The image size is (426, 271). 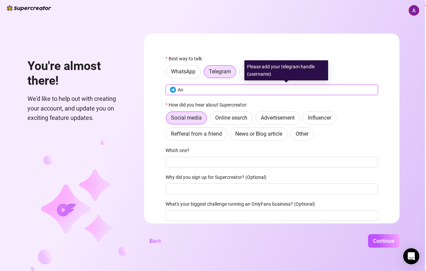 I want to click on span: WhatsApp, so click(x=183, y=71).